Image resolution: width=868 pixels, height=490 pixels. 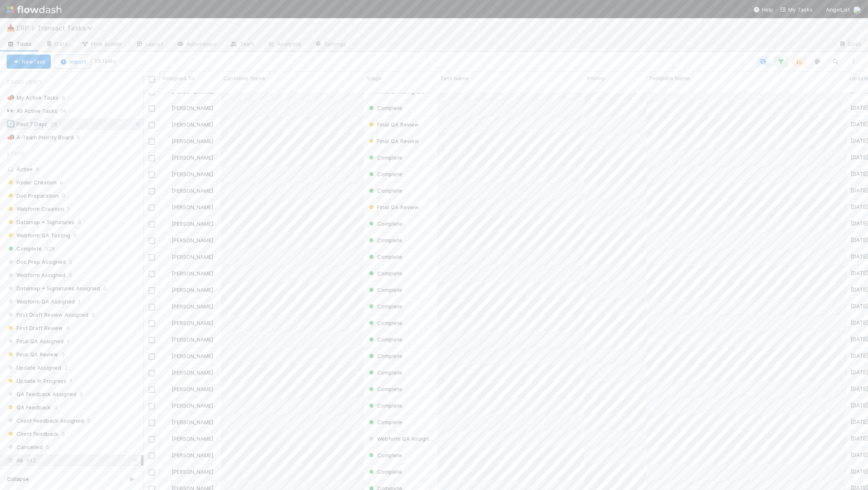 What do you see at coordinates (45, 421) in the screenshot?
I see `span: Client Feedback Assigned` at bounding box center [45, 421].